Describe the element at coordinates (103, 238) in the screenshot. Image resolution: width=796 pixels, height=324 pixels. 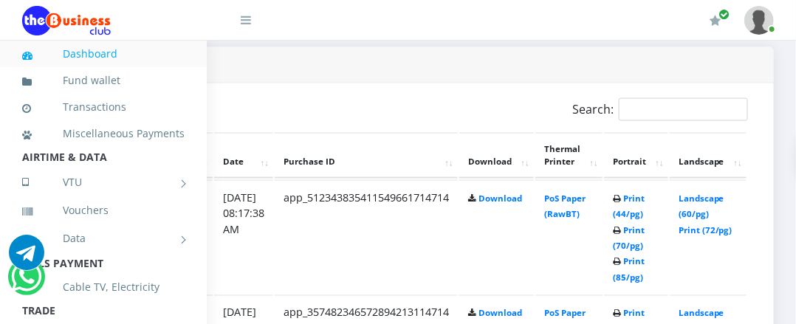
I see `a: Data` at that location.